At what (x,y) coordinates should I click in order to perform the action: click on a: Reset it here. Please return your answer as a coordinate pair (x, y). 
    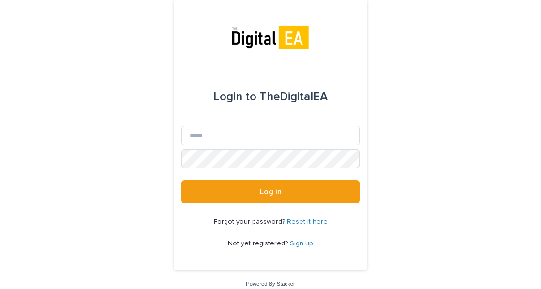
    Looking at the image, I should click on (307, 221).